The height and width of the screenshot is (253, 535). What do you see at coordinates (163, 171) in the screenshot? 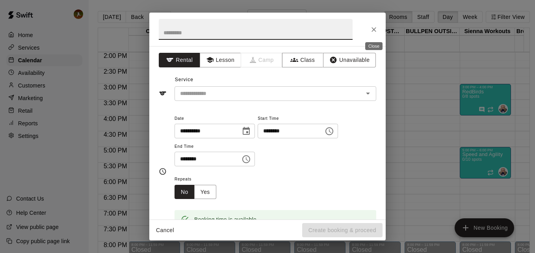
I see `svg: Timing` at bounding box center [163, 171].